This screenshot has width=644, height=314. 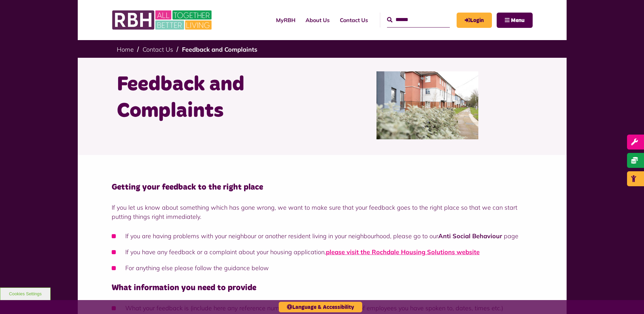 I want to click on li: For anything else please follow the guidance below, so click(x=322, y=268).